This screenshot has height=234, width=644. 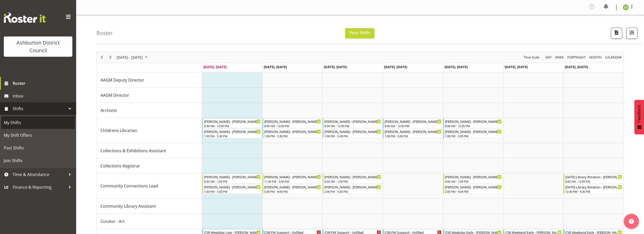 What do you see at coordinates (232, 134) in the screenshot?
I see `div: Childrens Librarian"s event - Jonathan Nixon - Jonathan Nixon Begin From Monday, September 8, 202...` at bounding box center [232, 134].